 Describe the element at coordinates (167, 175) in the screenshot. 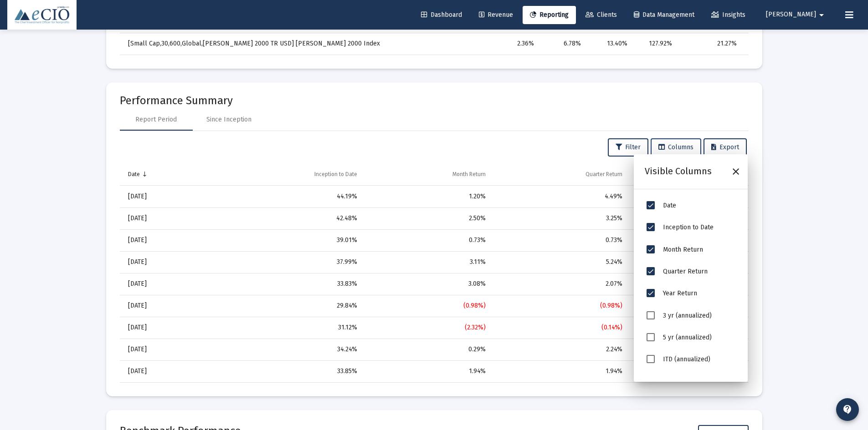

I see `td: Column Date` at that location.